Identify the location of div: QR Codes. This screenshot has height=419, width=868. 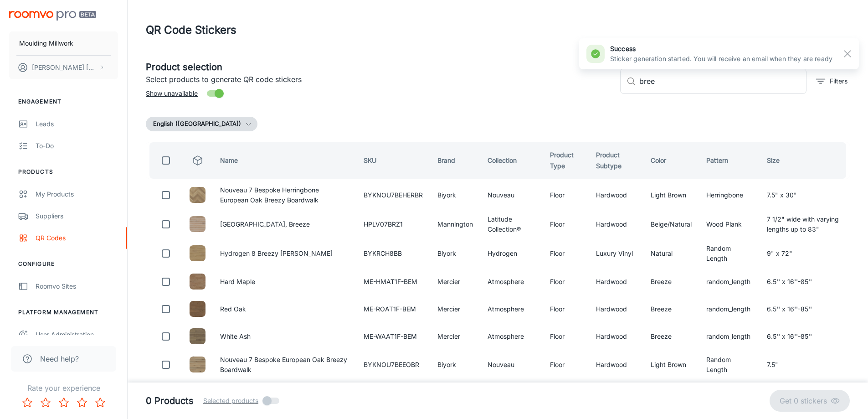
(76, 237).